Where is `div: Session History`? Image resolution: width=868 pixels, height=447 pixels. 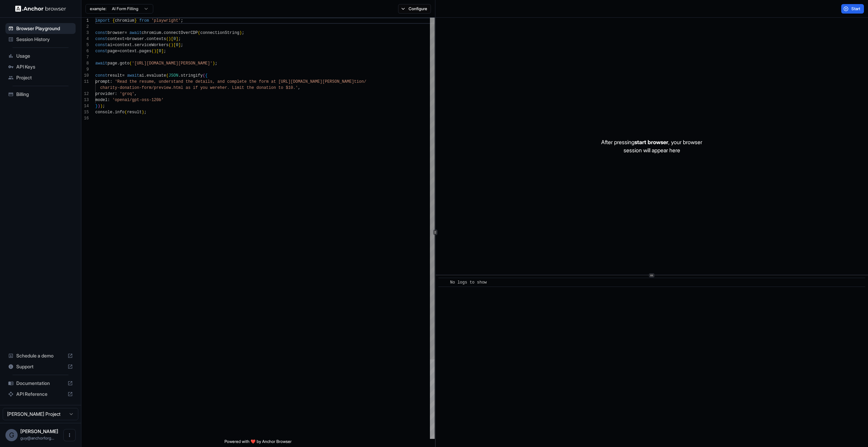
div: Session History is located at coordinates (40, 39).